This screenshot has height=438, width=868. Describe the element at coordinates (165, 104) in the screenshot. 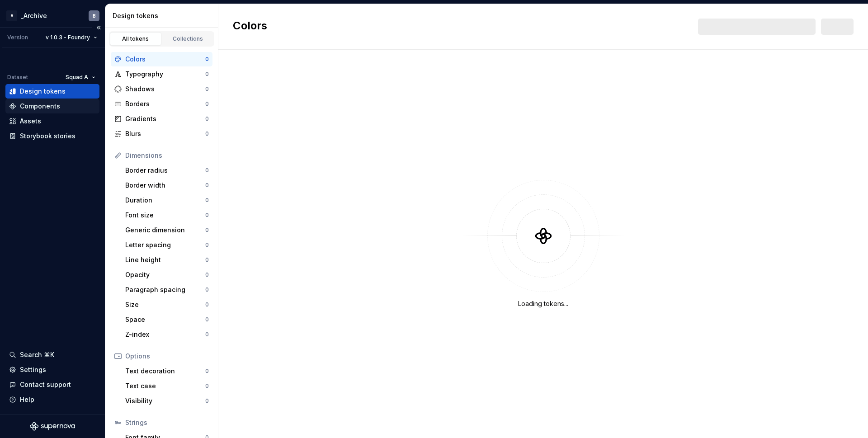

I see `div: Borders` at that location.